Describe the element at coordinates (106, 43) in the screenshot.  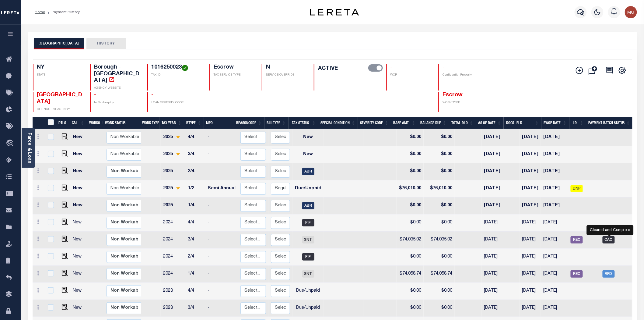
I see `button: HISTORY` at that location.